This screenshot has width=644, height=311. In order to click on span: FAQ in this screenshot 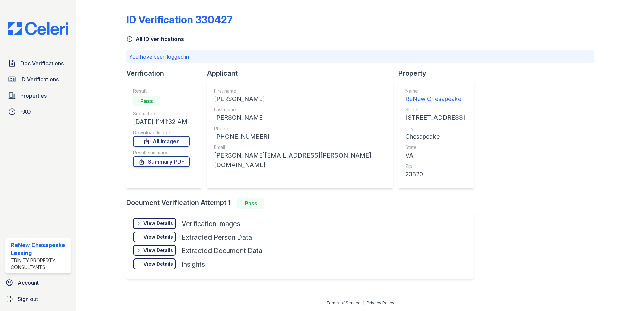, I will do `click(26, 112)`.